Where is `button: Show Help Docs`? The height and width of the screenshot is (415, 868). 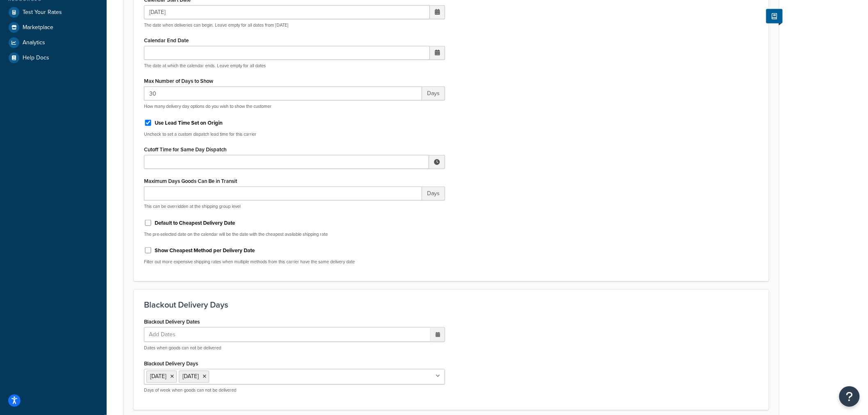 button: Show Help Docs is located at coordinates (774, 16).